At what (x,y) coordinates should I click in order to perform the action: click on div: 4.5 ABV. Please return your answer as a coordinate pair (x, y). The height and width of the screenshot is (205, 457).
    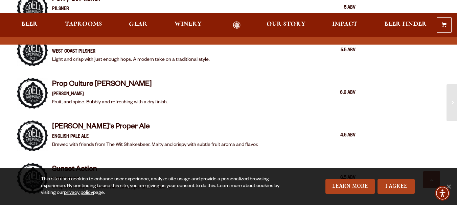
    Looking at the image, I should click on (339, 136).